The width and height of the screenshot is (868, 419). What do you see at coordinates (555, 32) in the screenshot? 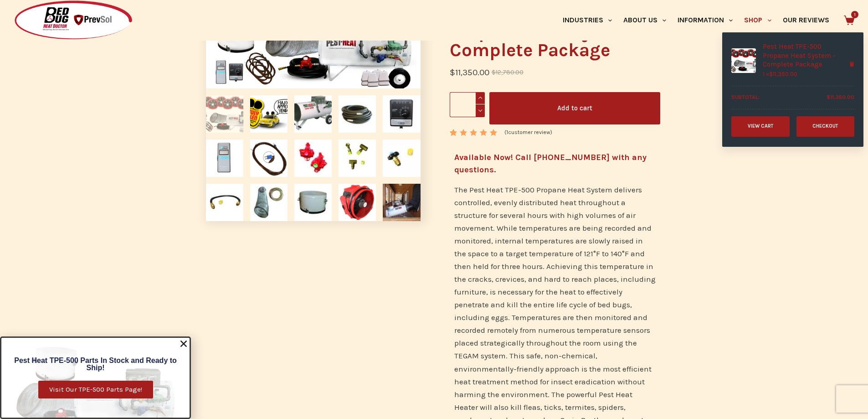
I see `h1: Pest Heat TPE-500 Propane Heat System – Complete Package` at bounding box center [555, 32].